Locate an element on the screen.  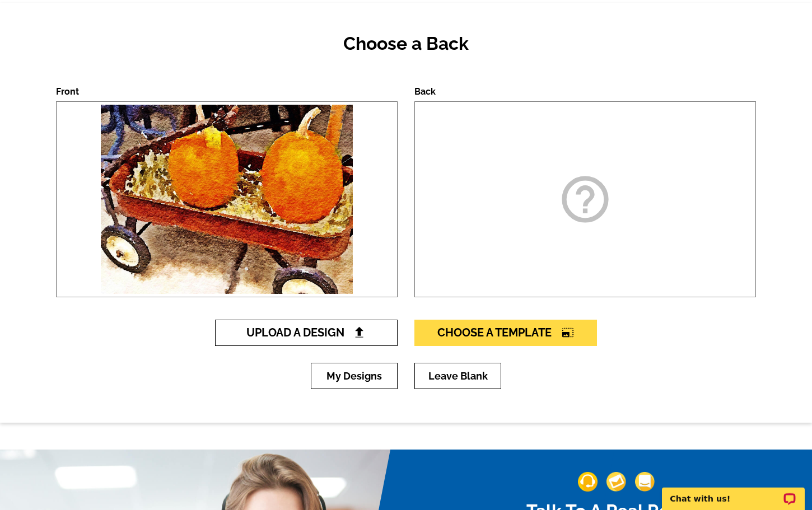
img: large-thumb.jpg is located at coordinates (227, 199).